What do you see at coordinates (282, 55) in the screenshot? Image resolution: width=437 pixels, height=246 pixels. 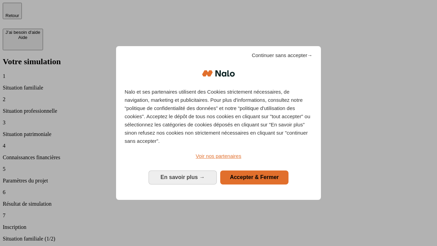 I see `span: Continuer sans accepter→` at bounding box center [282, 55].